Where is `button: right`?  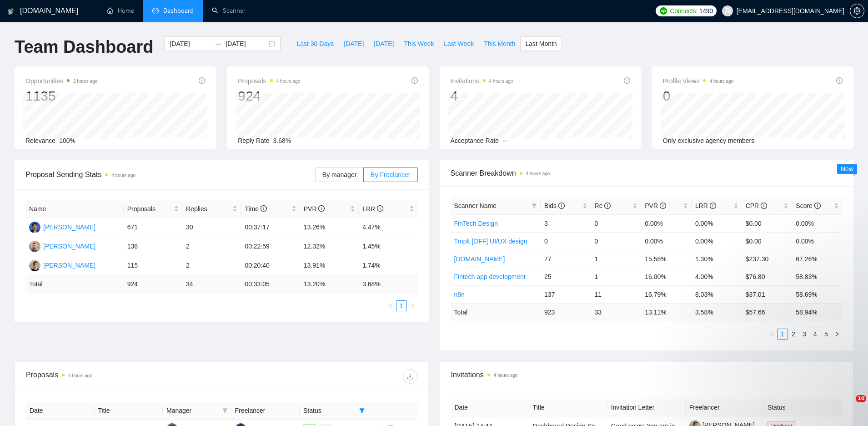 button: right is located at coordinates (413, 306).